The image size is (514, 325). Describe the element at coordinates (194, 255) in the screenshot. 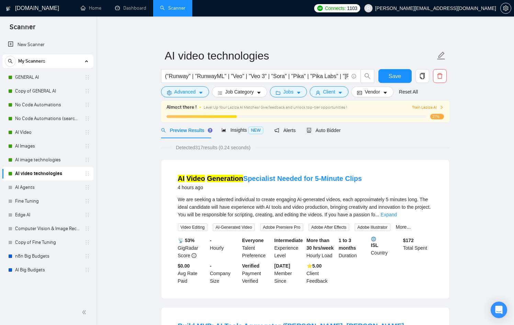

I see `span: info-circle` at that location.